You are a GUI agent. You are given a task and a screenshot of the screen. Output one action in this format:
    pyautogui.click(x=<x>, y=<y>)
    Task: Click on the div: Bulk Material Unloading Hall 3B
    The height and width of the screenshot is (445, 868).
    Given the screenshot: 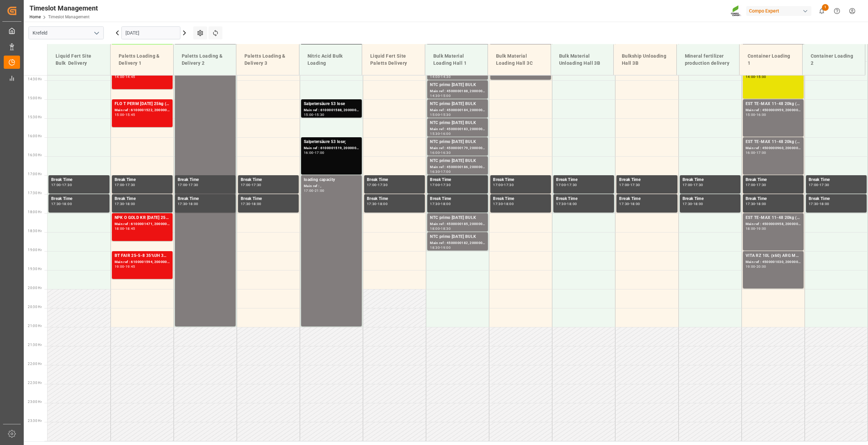 What is the action you would take?
    pyautogui.click(x=582, y=60)
    